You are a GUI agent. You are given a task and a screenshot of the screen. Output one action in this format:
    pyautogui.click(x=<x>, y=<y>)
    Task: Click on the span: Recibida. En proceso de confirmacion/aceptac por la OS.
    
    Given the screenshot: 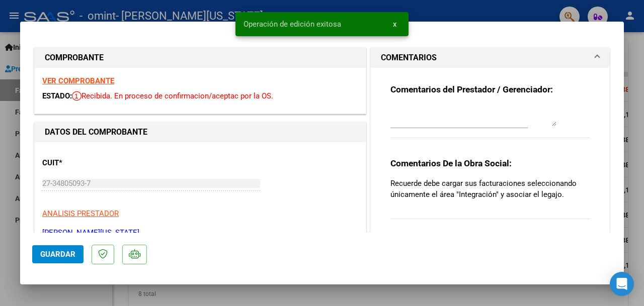 What is the action you would take?
    pyautogui.click(x=173, y=96)
    